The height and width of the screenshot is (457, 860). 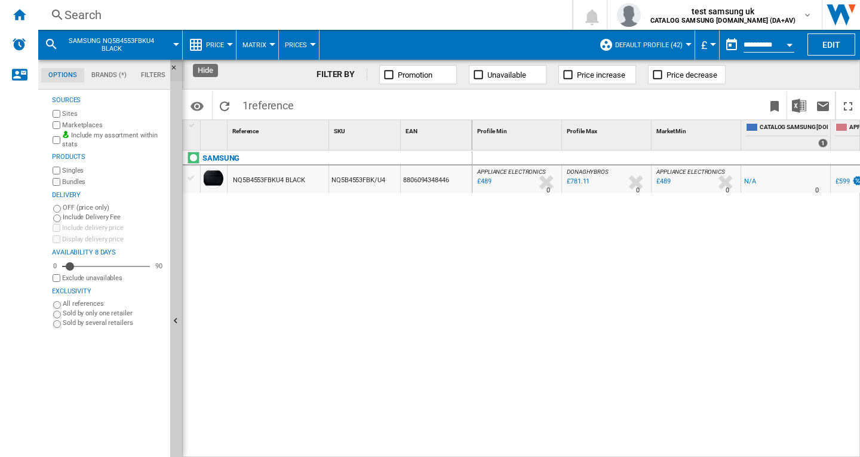 I want to click on img: profile.jpg, so click(x=629, y=15).